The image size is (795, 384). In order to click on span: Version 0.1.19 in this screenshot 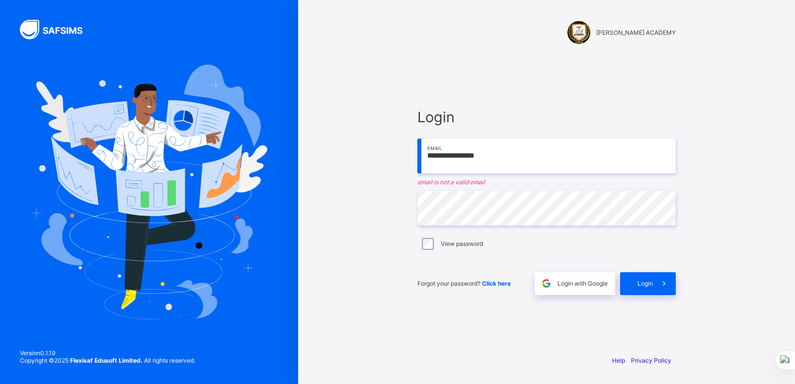, I will do `click(107, 353)`.